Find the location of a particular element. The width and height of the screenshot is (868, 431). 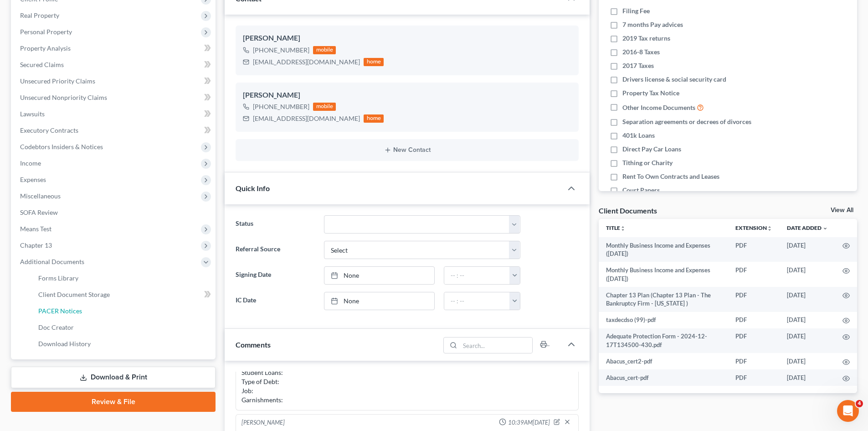

span: Drivers license & social security card is located at coordinates (674, 80).